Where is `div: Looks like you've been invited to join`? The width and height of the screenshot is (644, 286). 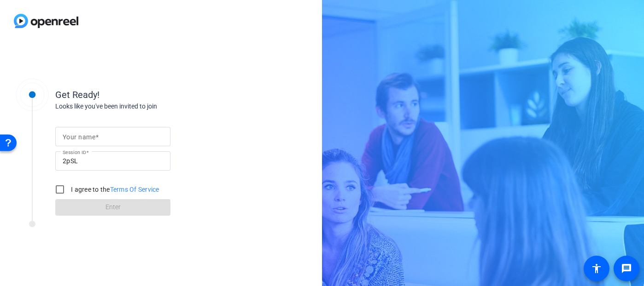 div: Looks like you've been invited to join is located at coordinates (147, 106).